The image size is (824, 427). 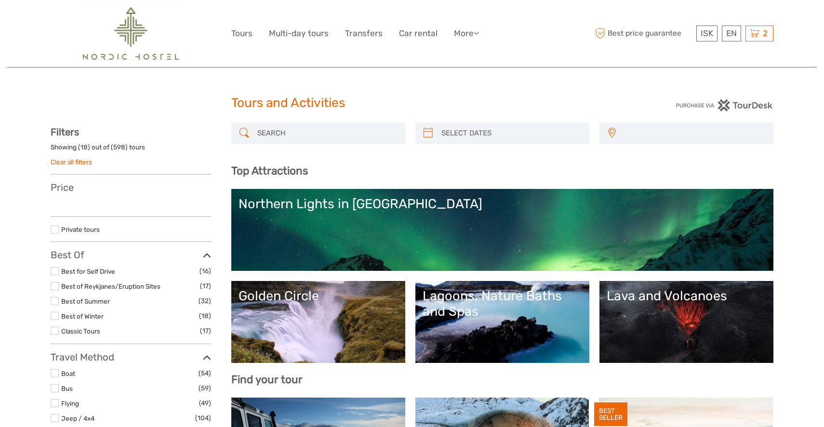 I want to click on span: (59), so click(x=205, y=388).